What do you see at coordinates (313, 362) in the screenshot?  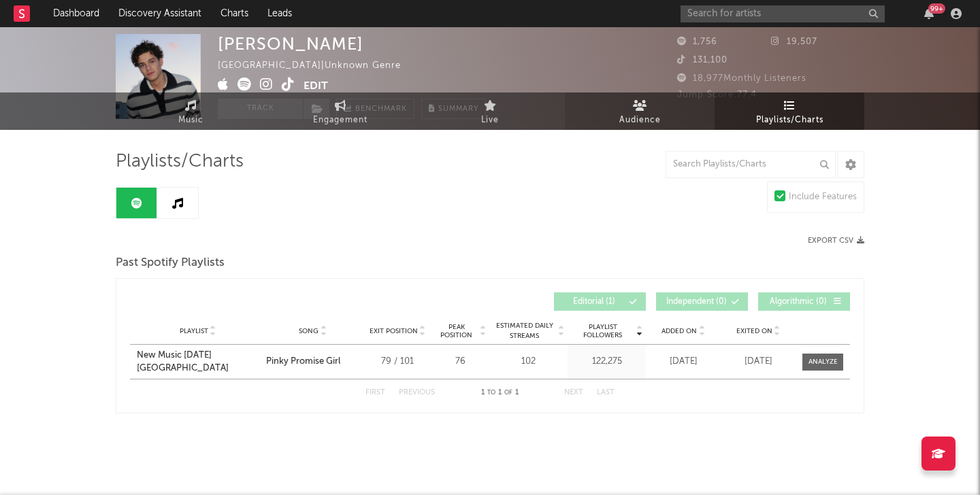 I see `a: Pinky Promise Girl` at bounding box center [313, 362].